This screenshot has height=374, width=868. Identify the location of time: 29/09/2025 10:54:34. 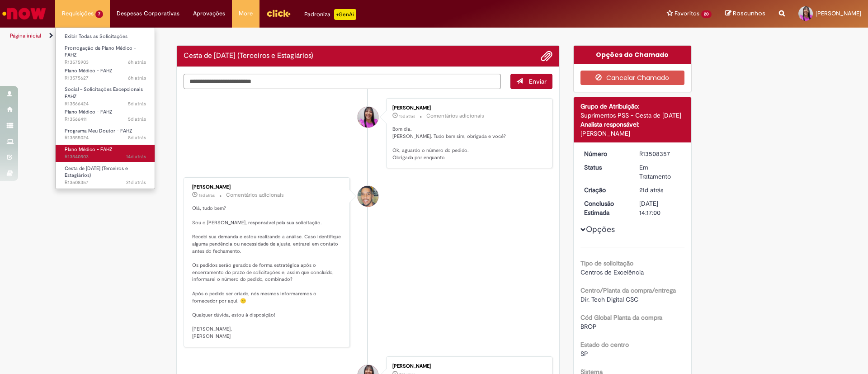
(137, 62).